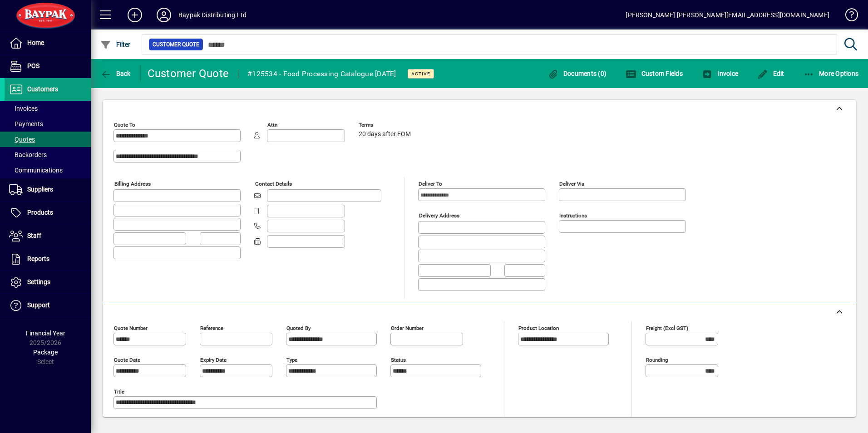  I want to click on a: Products, so click(48, 213).